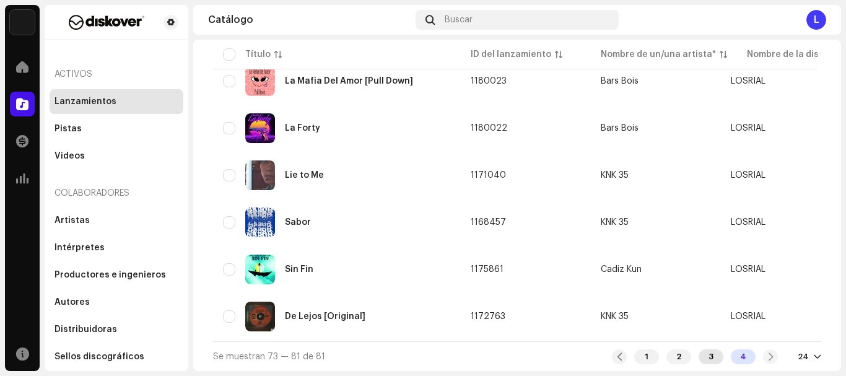  What do you see at coordinates (260, 81) in the screenshot?
I see `img: 34b7bd30-d70b-4cbf-948a-af92eff44d80` at bounding box center [260, 81].